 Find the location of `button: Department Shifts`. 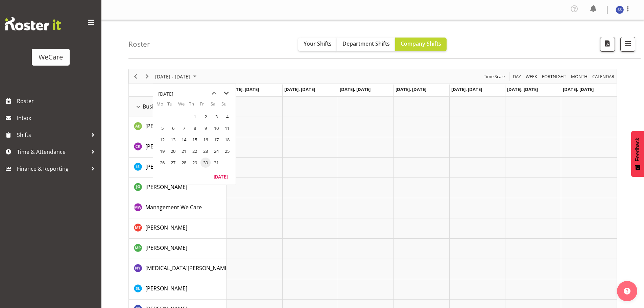

button: Department Shifts is located at coordinates (366, 44).